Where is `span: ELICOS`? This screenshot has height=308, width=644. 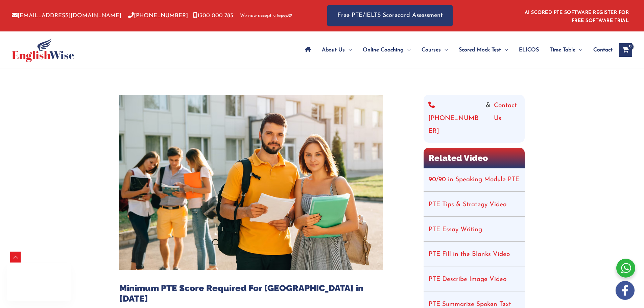 span: ELICOS is located at coordinates (529, 50).